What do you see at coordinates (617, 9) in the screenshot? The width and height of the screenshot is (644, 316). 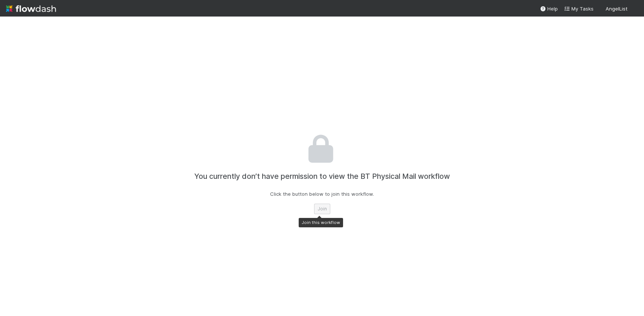 I see `span: AngelList` at bounding box center [617, 9].